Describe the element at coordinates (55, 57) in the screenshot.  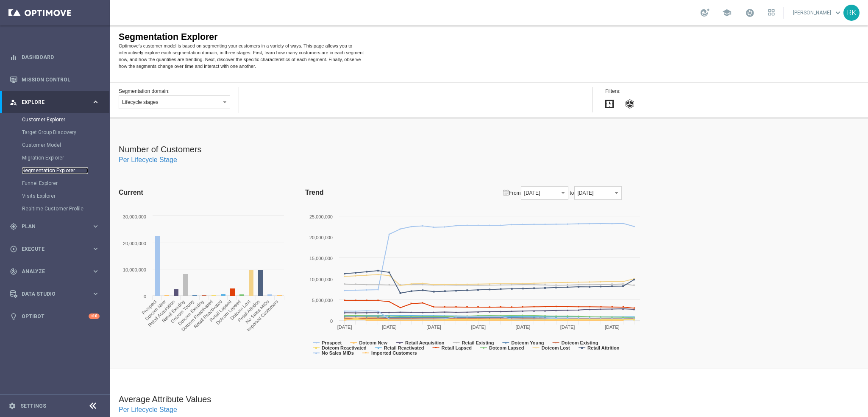
I see `button: equalizer Dashboard` at that location.